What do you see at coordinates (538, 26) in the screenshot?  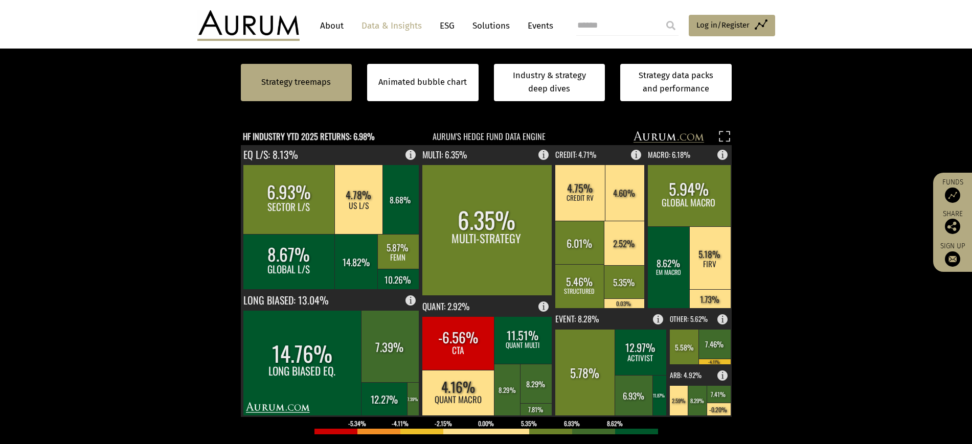 I see `a: Events` at bounding box center [538, 26].